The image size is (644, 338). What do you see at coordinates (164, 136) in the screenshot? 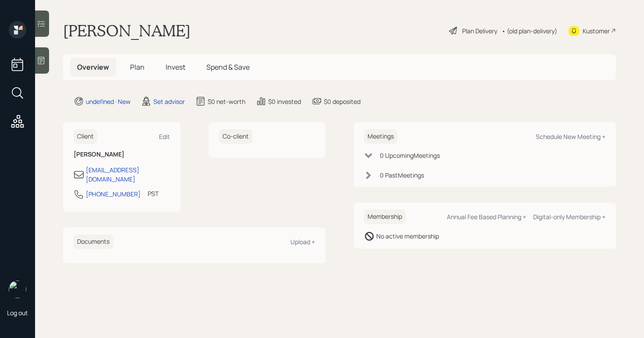
I see `div: Edit` at bounding box center [164, 136].